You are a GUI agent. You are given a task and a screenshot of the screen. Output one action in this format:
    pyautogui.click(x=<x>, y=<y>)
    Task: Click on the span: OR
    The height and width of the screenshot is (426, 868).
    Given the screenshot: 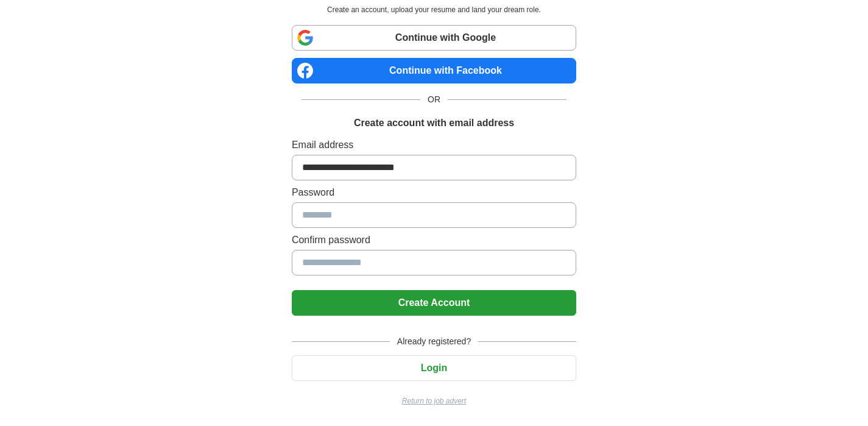 What is the action you would take?
    pyautogui.click(x=433, y=99)
    